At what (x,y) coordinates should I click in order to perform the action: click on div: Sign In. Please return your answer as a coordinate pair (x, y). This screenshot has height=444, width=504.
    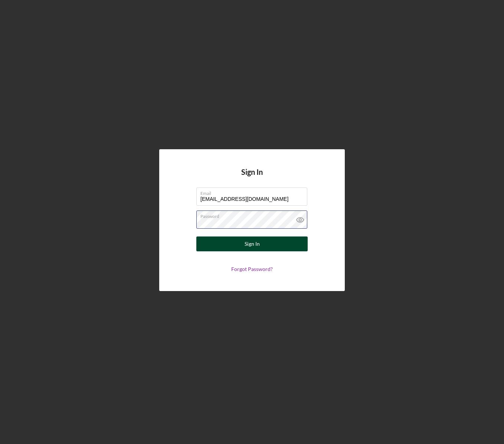
    Looking at the image, I should click on (252, 244).